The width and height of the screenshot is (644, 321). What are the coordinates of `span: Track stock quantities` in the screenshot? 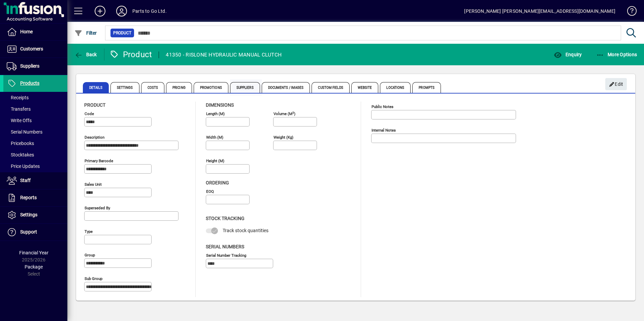 It's located at (245, 231).